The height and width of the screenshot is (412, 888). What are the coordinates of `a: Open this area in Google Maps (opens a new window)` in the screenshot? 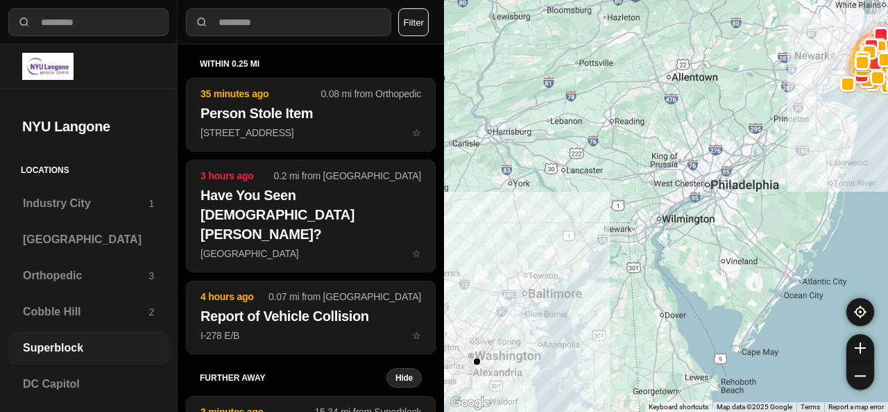 It's located at (470, 402).